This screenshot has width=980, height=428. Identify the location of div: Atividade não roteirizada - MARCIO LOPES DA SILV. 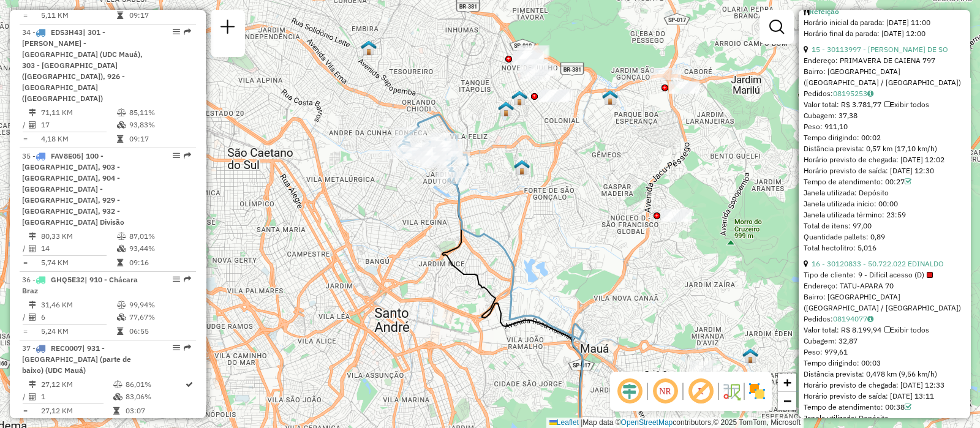
(541, 70).